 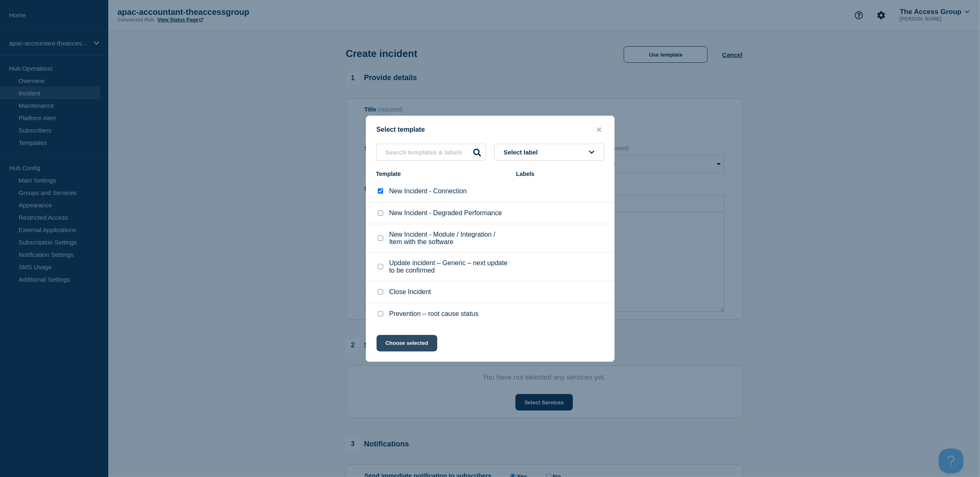 I want to click on p: Prevention – root cause status, so click(x=434, y=314).